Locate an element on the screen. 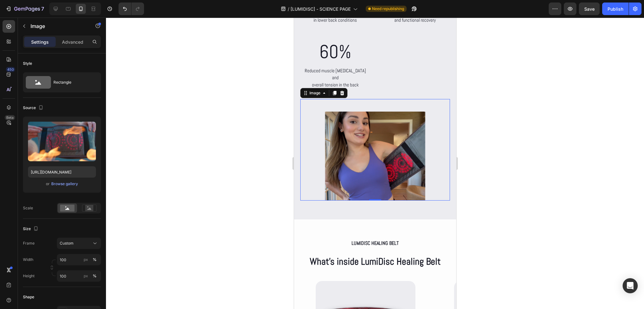 This screenshot has height=309, width=644. div: 450 is located at coordinates (10, 69).